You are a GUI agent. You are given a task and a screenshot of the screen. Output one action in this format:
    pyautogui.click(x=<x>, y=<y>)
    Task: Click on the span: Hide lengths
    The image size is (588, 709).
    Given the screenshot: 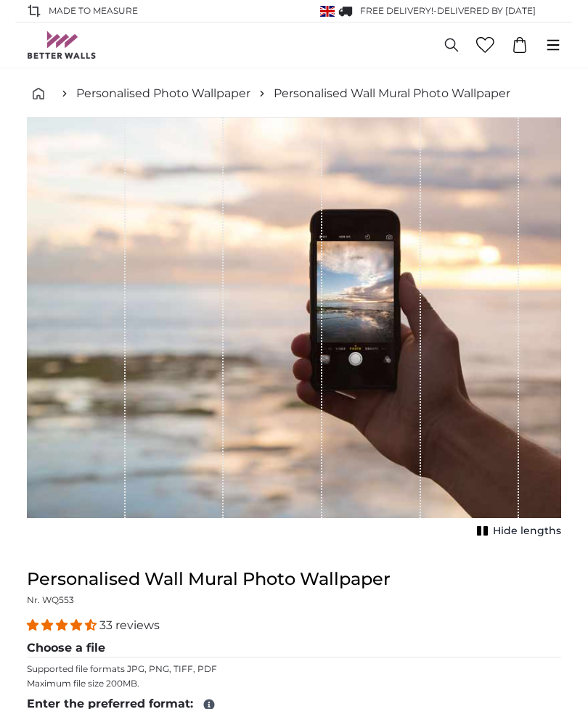 What is the action you would take?
    pyautogui.click(x=527, y=531)
    